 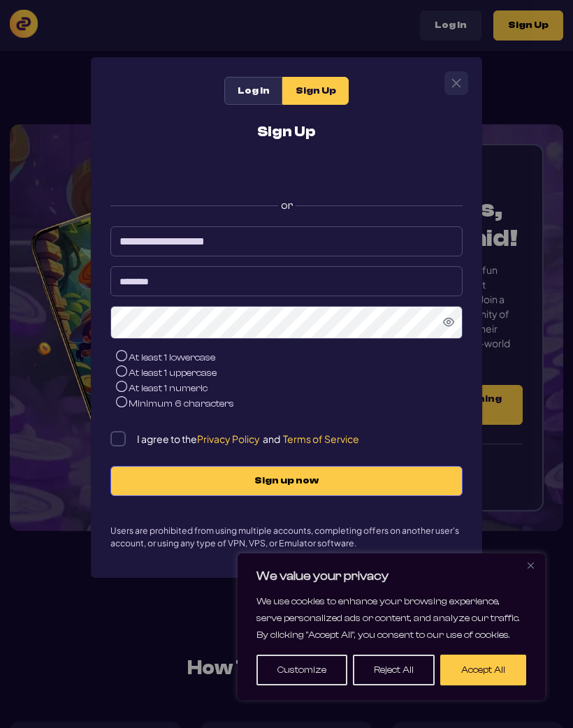 What do you see at coordinates (289, 404) in the screenshot?
I see `li: Minimum 6 characters` at bounding box center [289, 404].